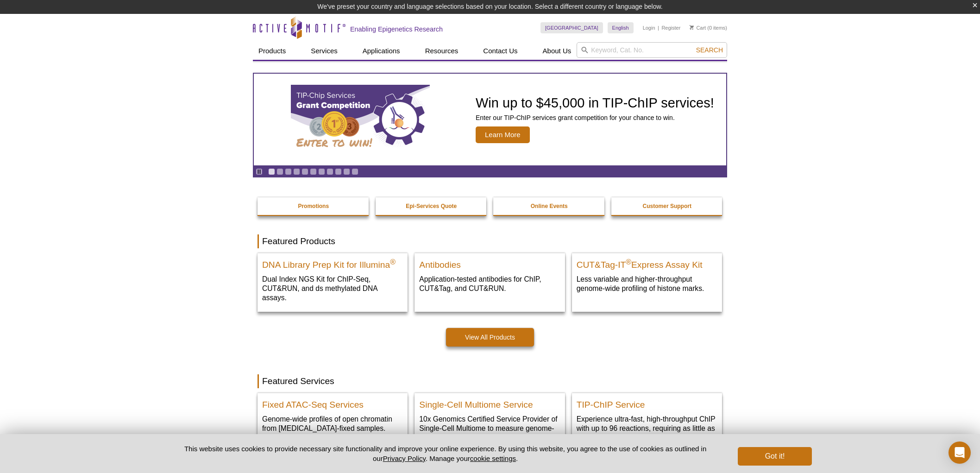 Image resolution: width=980 pixels, height=473 pixels. I want to click on span: Search, so click(710, 50).